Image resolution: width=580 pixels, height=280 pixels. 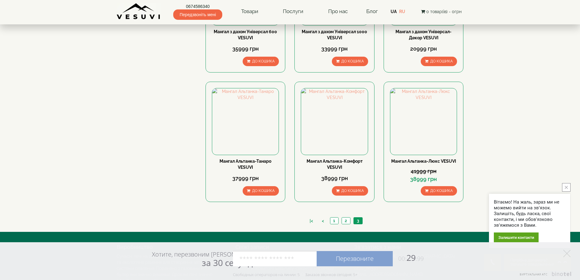 I want to click on span: 0 товар(ів) - 0грн, so click(x=444, y=12).